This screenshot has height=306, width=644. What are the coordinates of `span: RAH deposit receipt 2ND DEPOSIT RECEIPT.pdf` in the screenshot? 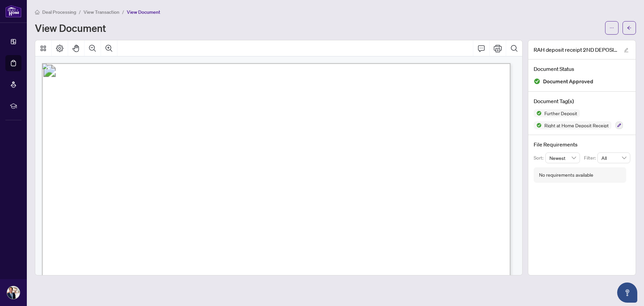 It's located at (576, 50).